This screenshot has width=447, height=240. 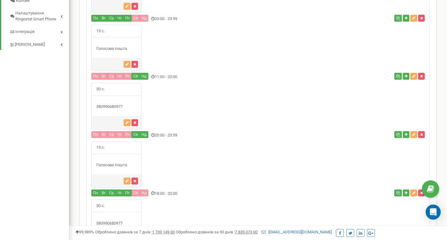 What do you see at coordinates (246, 232) in the screenshot?
I see `u: 7 835 073,00` at bounding box center [246, 232].